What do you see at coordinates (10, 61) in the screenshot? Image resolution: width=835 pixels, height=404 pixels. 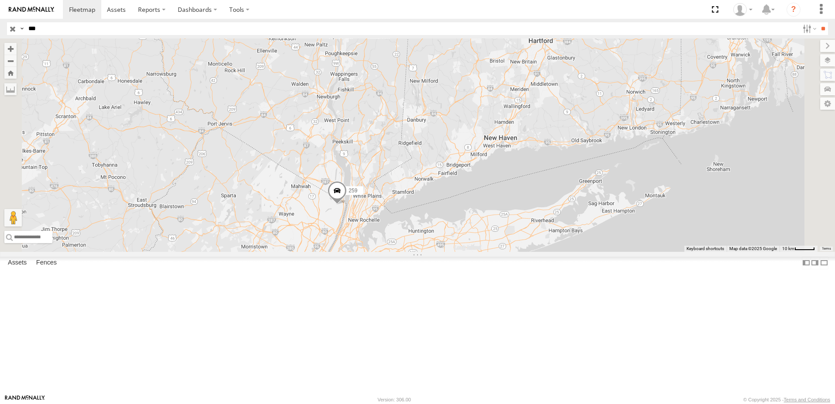 I see `button: Zoom out` at bounding box center [10, 61].